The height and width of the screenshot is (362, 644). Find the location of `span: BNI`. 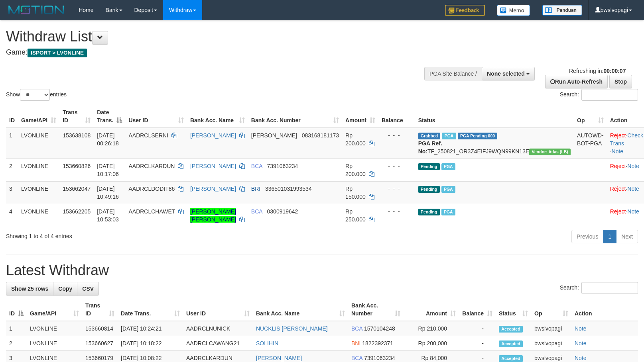

span: BNI is located at coordinates (356, 343).